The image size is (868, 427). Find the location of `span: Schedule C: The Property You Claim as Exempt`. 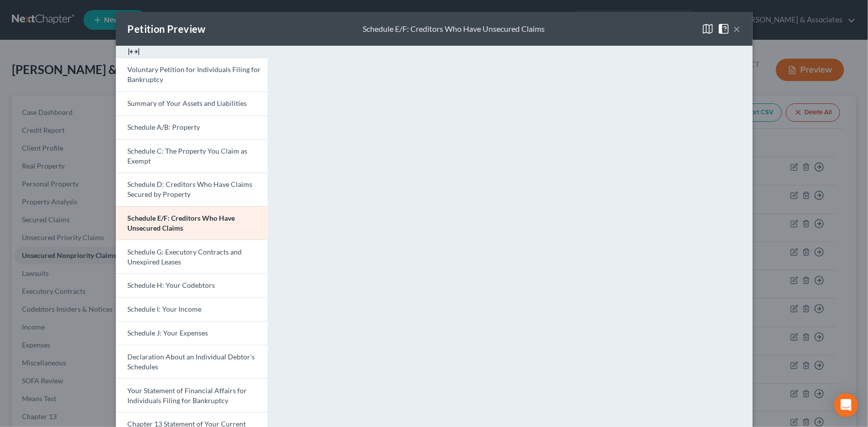

span: Schedule C: The Property You Claim as Exempt is located at coordinates (187, 156).